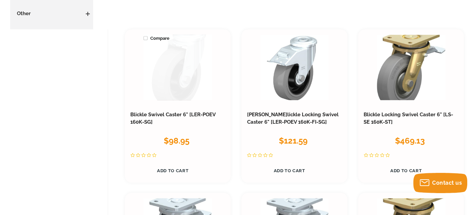 Image resolution: width=474 pixels, height=215 pixels. I want to click on span: Contact us, so click(447, 183).